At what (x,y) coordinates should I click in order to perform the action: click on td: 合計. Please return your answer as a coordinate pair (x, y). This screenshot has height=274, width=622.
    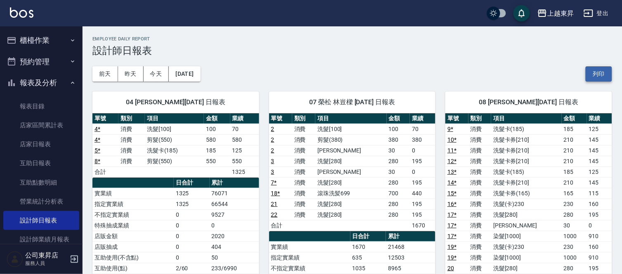
    Looking at the image, I should click on (105, 172).